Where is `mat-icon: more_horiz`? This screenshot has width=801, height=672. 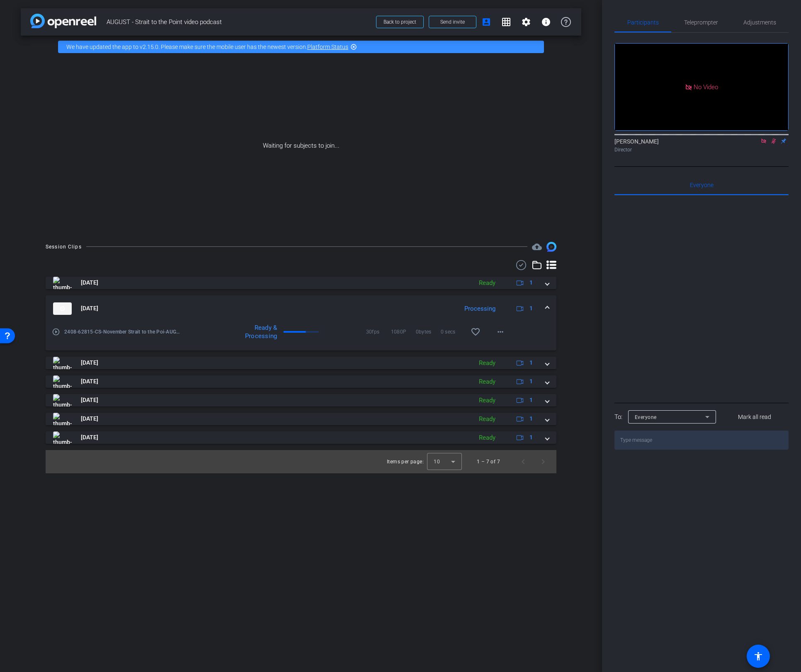 mat-icon: more_horiz is located at coordinates (501, 331).